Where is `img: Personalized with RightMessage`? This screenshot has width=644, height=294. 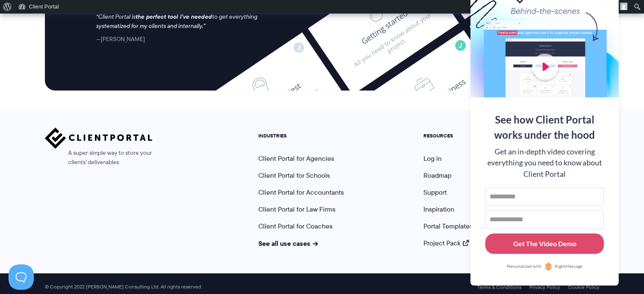
img: Personalized with RightMessage is located at coordinates (548, 267).